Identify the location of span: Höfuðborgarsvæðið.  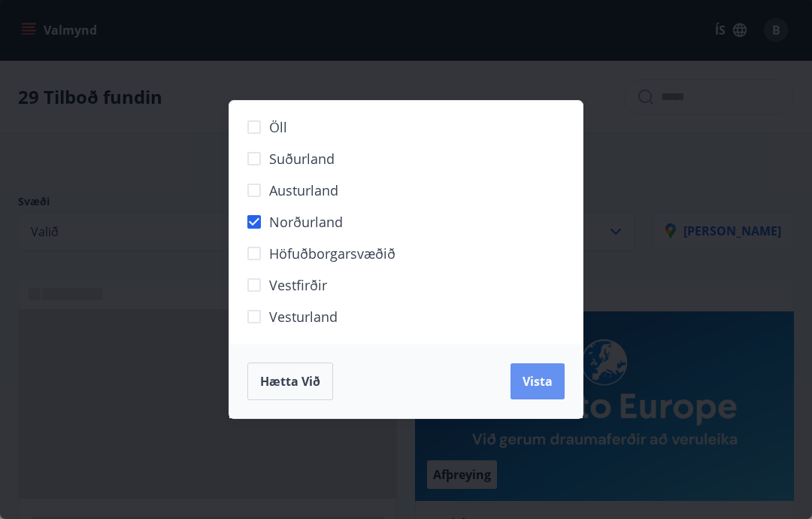
(332, 254).